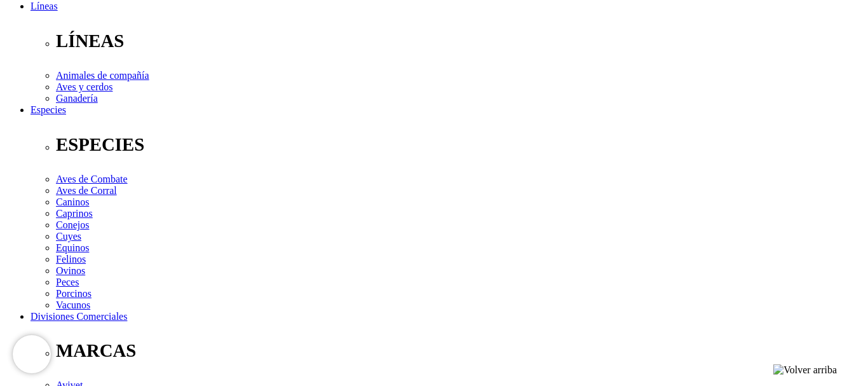 The height and width of the screenshot is (386, 847). Describe the element at coordinates (67, 281) in the screenshot. I see `a: Peces` at that location.